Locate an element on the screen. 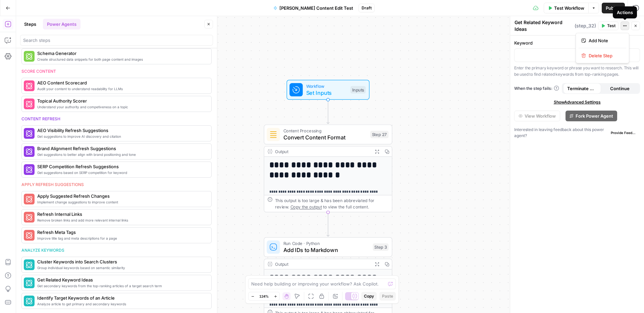  span: Fork Power Agent is located at coordinates (594, 116).